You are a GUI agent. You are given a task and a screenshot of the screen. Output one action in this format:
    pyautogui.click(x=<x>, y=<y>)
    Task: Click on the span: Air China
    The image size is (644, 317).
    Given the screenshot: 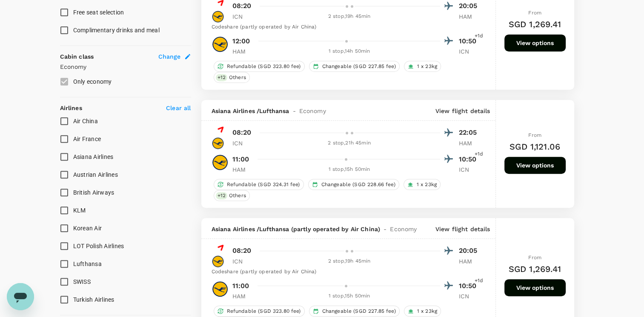 What is the action you would take?
    pyautogui.click(x=85, y=121)
    